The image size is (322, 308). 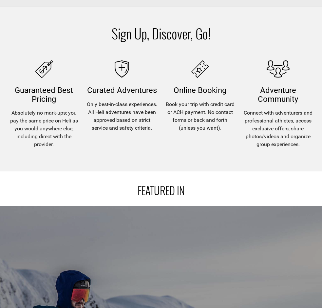 I want to click on span: Book your trip with credit card or ACH payment. No contact forms or back and forth (unless you wa..., so click(x=200, y=113).